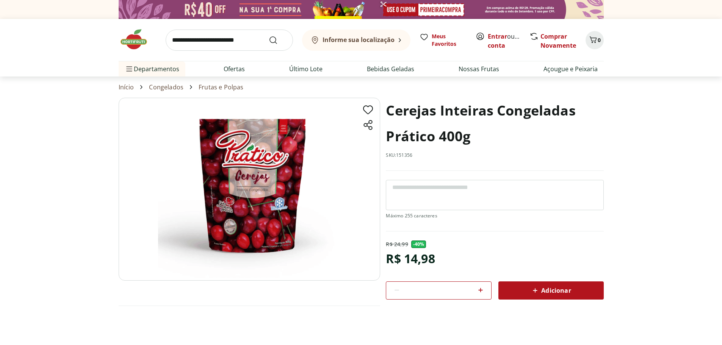 The image size is (722, 345). Describe the element at coordinates (166, 87) in the screenshot. I see `a: Congelados` at that location.